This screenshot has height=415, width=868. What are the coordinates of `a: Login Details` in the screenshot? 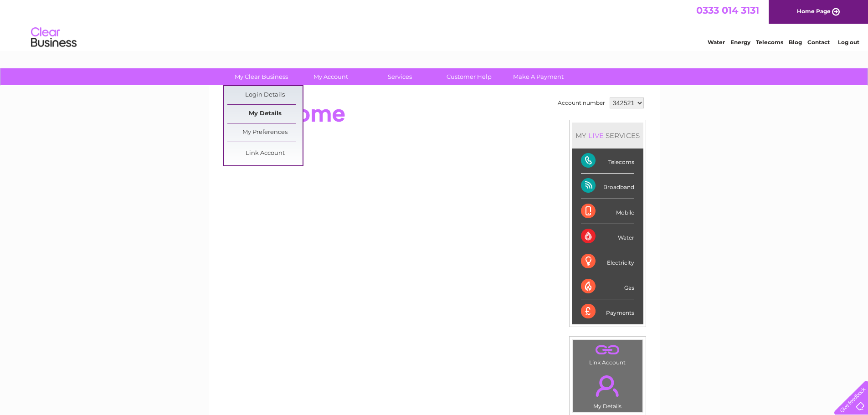 It's located at (265, 95).